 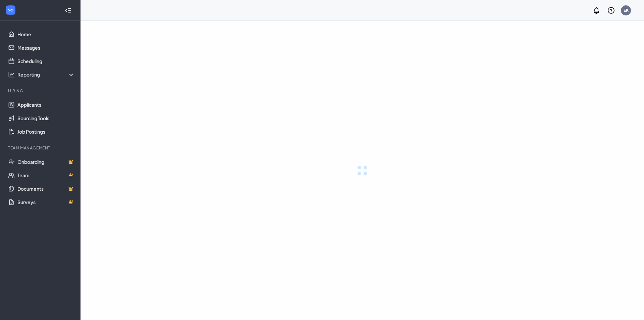 What do you see at coordinates (596, 10) in the screenshot?
I see `svg: Notifications` at bounding box center [596, 10].